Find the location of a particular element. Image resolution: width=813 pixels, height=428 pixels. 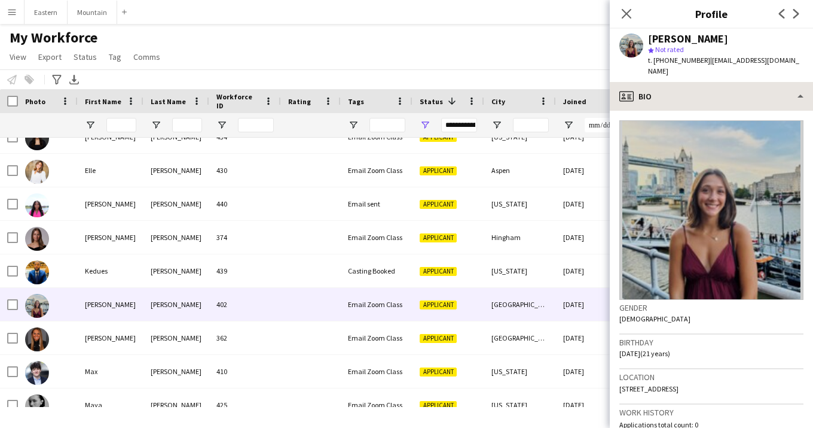

span: View is located at coordinates (18, 57).